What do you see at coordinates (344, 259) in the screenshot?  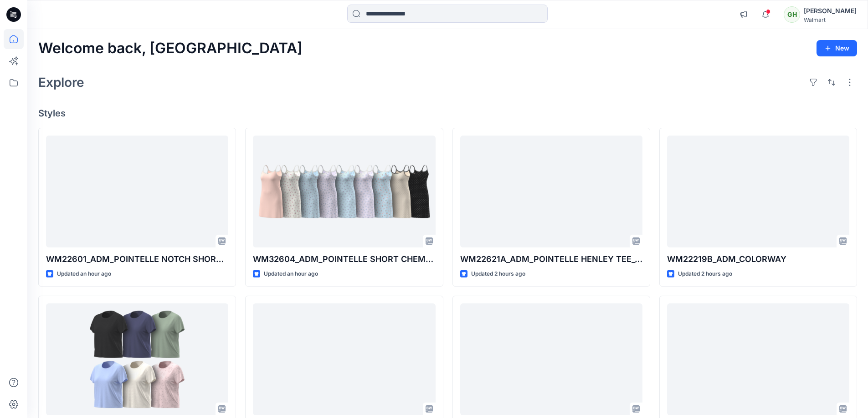 I see `p: WM32604_ADM_POINTELLE SHORT CHEMISE_COLORWAY` at bounding box center [344, 259].